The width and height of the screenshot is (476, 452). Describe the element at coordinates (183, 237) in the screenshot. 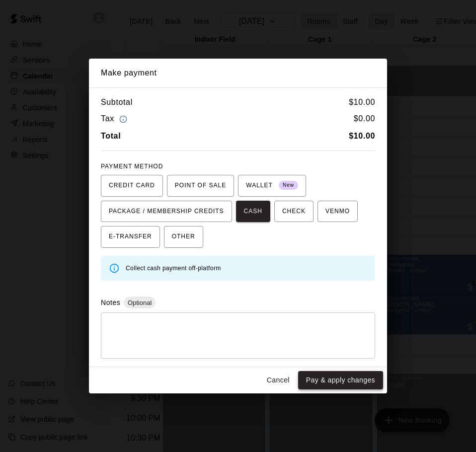

I see `button: OTHER` at that location.